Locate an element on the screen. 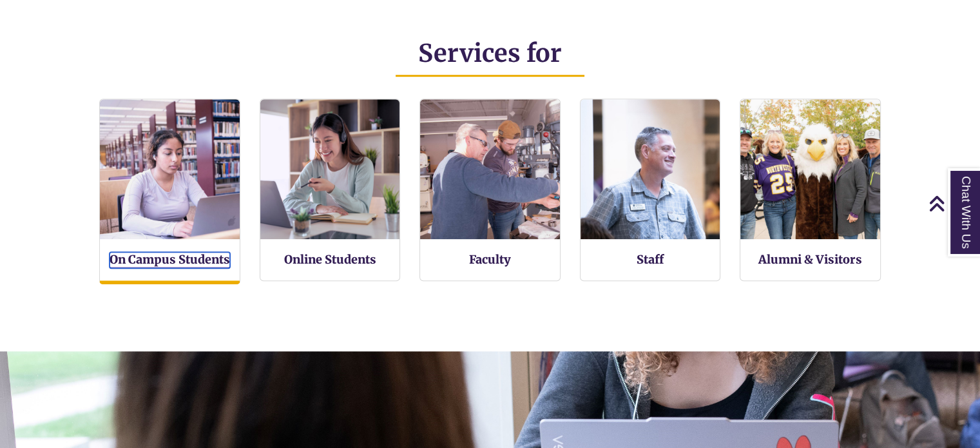  span: Services for is located at coordinates (490, 53).